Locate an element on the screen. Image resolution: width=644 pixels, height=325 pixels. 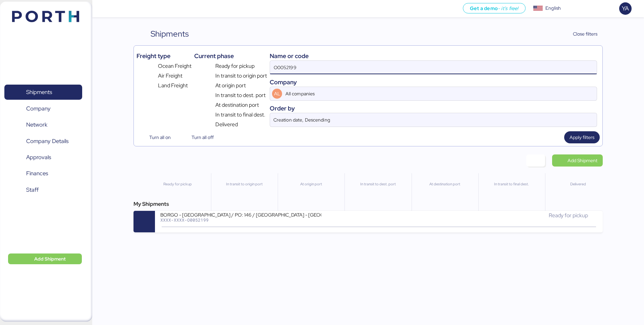
div: XXXX-XXXX-O0052199 is located at coordinates (241, 220).